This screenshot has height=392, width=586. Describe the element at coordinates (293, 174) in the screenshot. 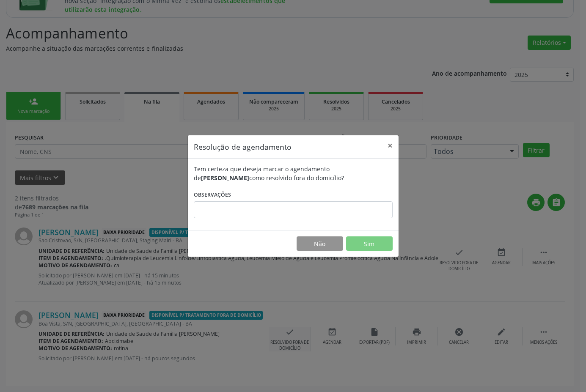

I see `div: Tem certeza que deseja marcar o agendamento de como resolvido fora do domicílio?` at that location.